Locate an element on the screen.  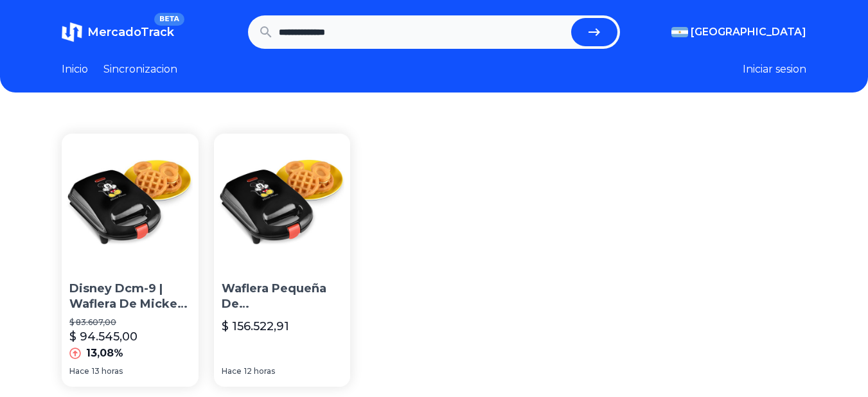
span: 12 horas is located at coordinates (260, 372).